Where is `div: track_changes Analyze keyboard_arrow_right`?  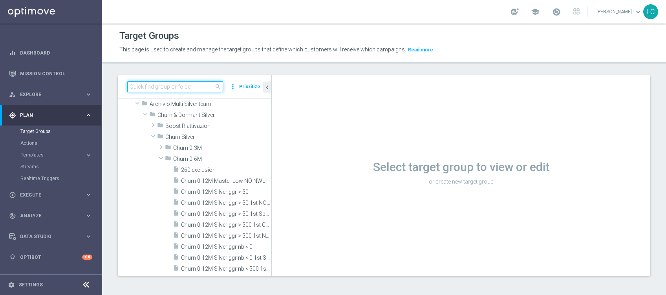 div: track_changes Analyze keyboard_arrow_right is located at coordinates (51, 216).